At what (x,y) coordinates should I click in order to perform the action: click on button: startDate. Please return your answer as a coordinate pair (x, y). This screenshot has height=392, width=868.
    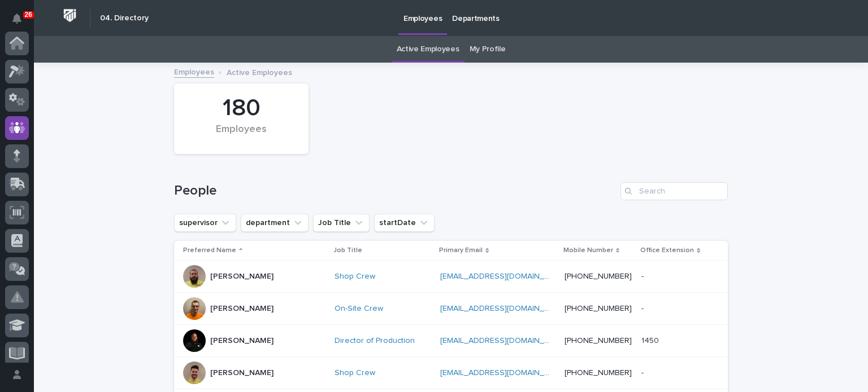
    Looking at the image, I should click on (404, 223).